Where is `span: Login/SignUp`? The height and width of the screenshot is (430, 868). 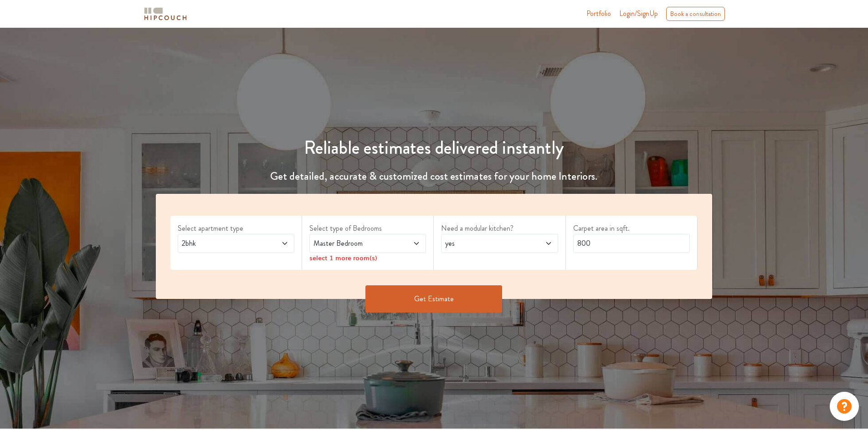
span: Login/SignUp is located at coordinates (638, 14).